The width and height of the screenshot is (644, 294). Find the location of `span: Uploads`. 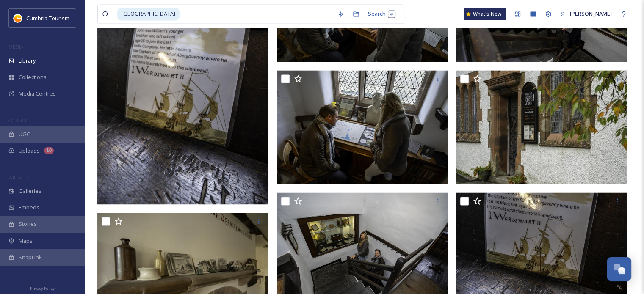

span: Uploads is located at coordinates (29, 151).